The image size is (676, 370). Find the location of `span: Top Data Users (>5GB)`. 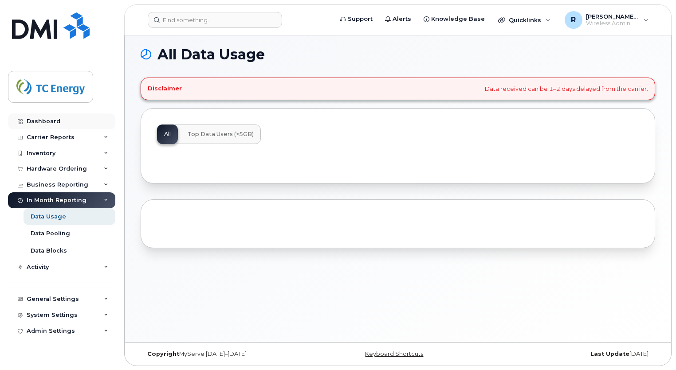

span: Top Data Users (>5GB) is located at coordinates (220, 134).